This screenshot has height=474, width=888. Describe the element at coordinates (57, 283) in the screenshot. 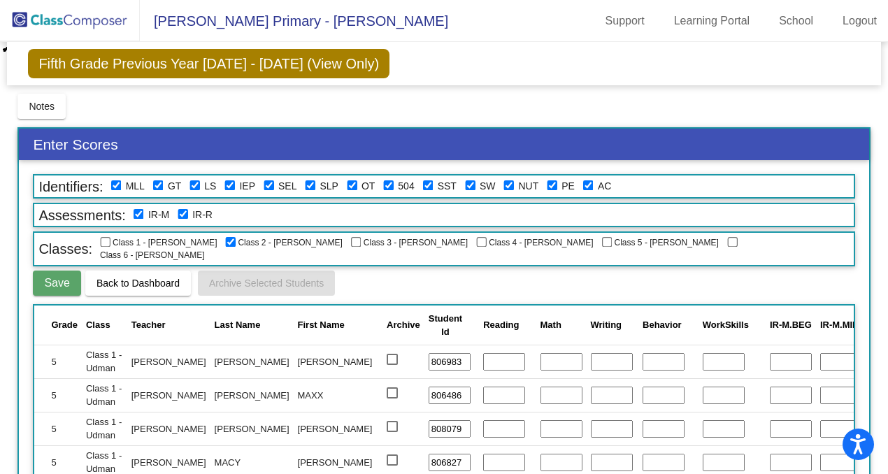

I see `span: Save` at that location.